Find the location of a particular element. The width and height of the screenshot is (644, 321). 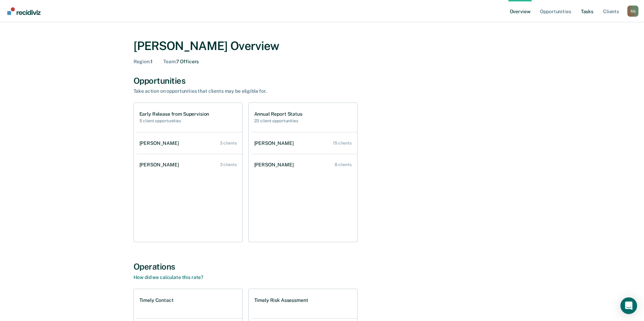

img: Recidiviz is located at coordinates (24, 11).